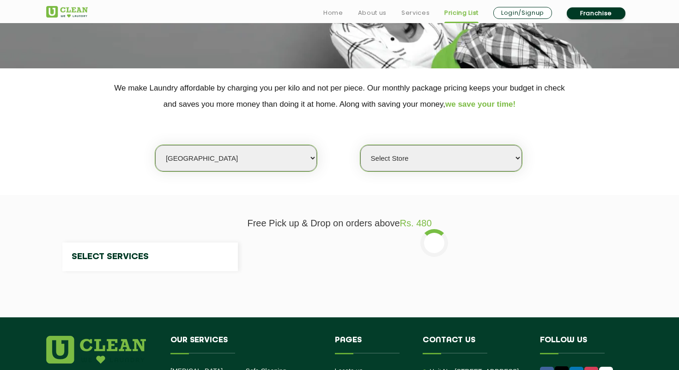 The height and width of the screenshot is (370, 679). What do you see at coordinates (415, 13) in the screenshot?
I see `a: Services` at bounding box center [415, 13].